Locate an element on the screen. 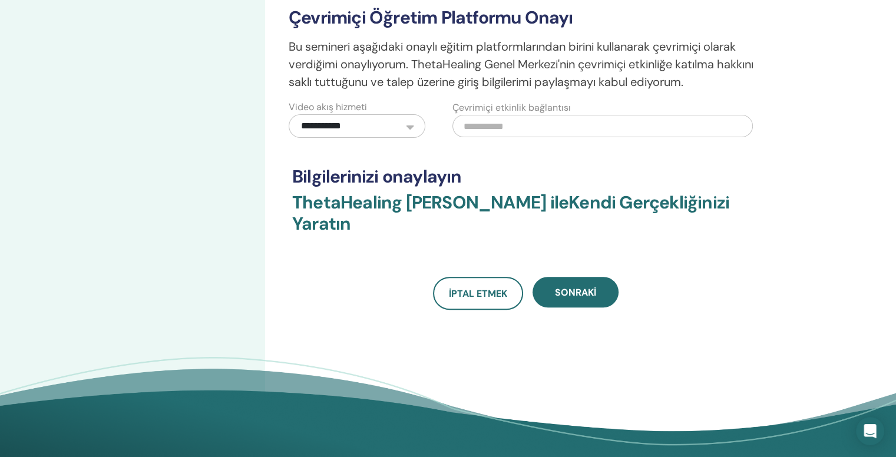 This screenshot has height=457, width=896. font: Sonraki is located at coordinates (576, 292).